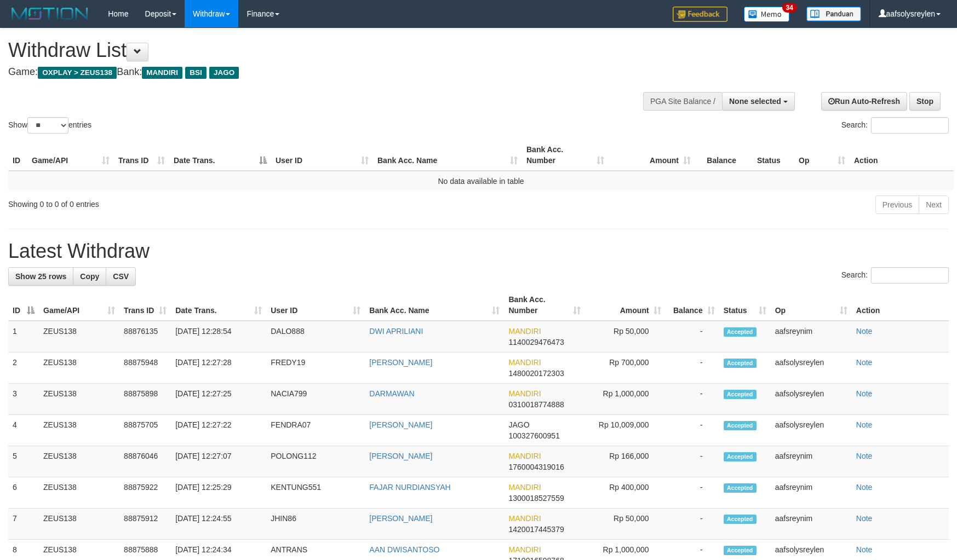 This screenshot has width=957, height=560. What do you see at coordinates (145, 367) in the screenshot?
I see `td: 88875948` at bounding box center [145, 367].